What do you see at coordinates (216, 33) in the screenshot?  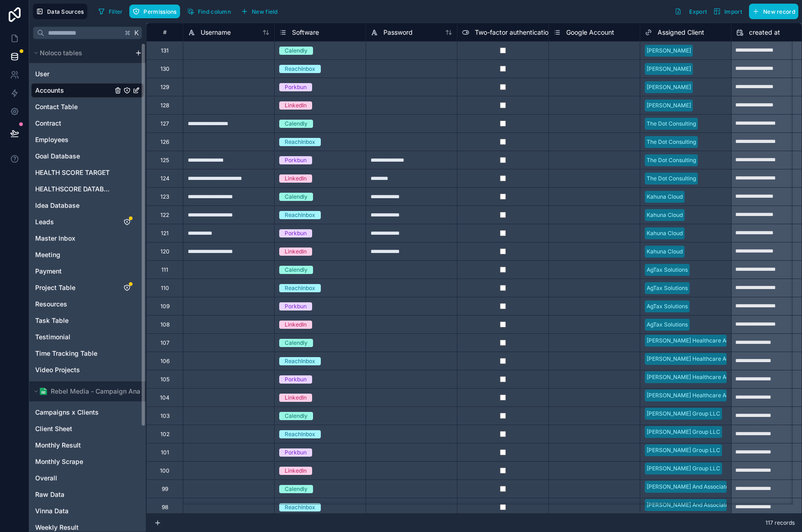 I see `span: Username` at bounding box center [216, 33].